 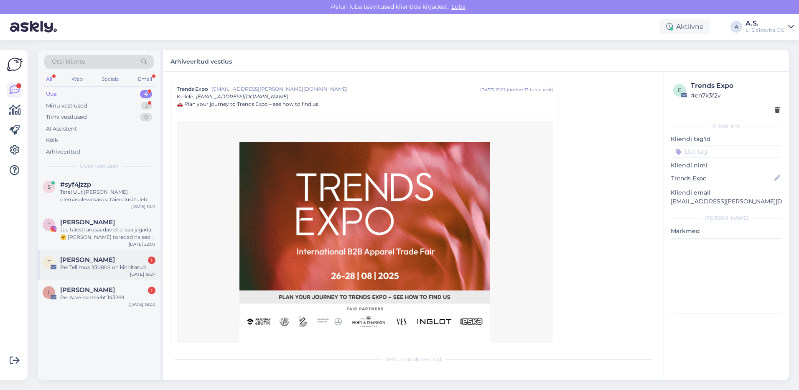 What do you see at coordinates (108, 297) in the screenshot?
I see `div: Re: Arve-saateleht 143269` at bounding box center [108, 297].